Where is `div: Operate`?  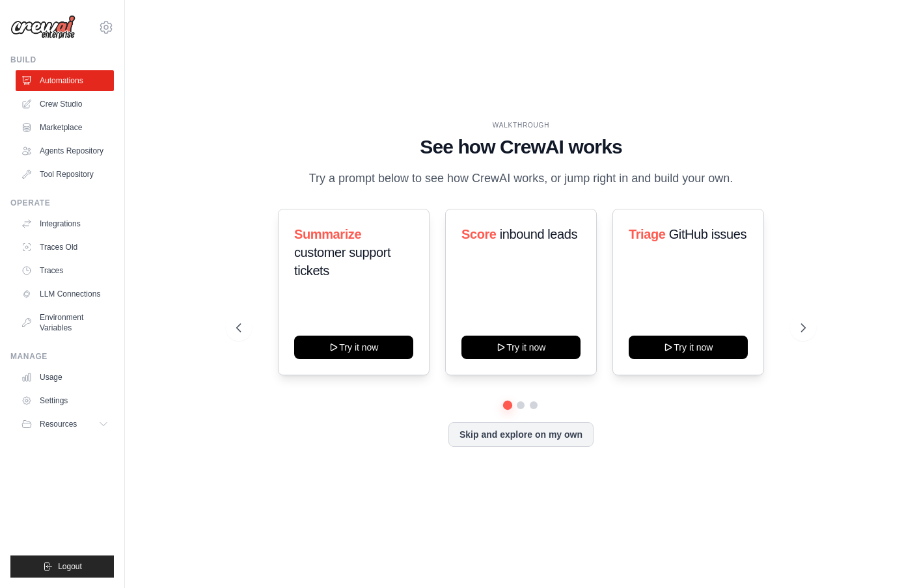 div: Operate is located at coordinates (62, 203).